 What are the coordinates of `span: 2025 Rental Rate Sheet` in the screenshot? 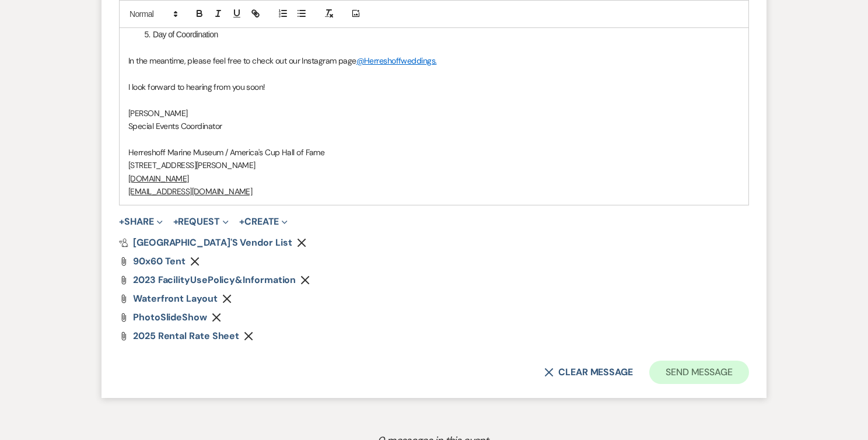 It's located at (186, 335).